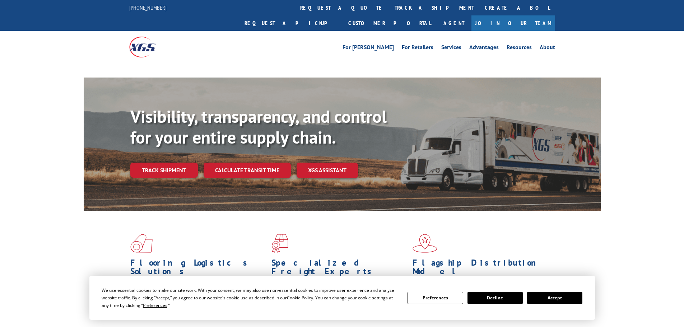  I want to click on a: Services, so click(451, 48).